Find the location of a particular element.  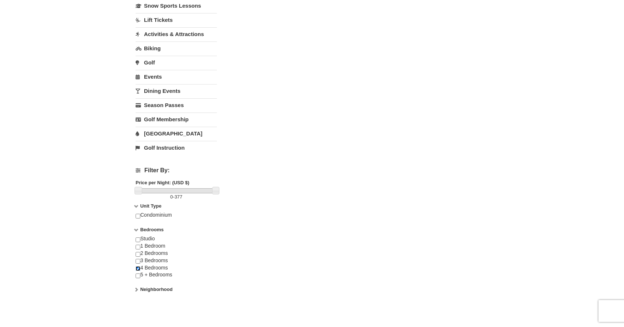

a: Golf Instruction is located at coordinates (176, 148).